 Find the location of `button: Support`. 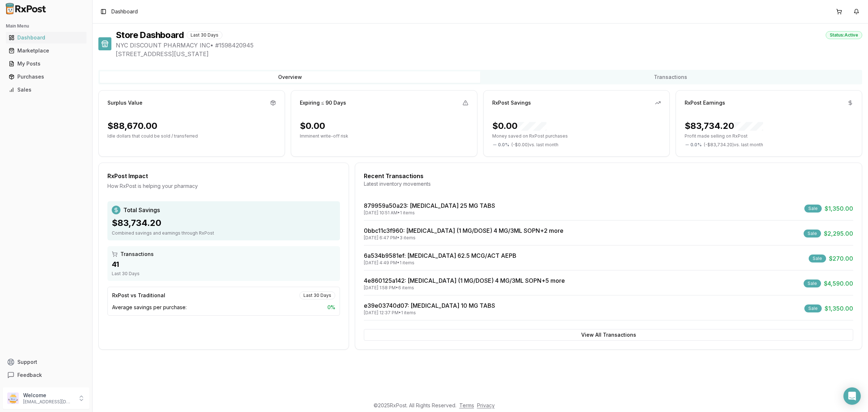

button: Support is located at coordinates (46, 362).